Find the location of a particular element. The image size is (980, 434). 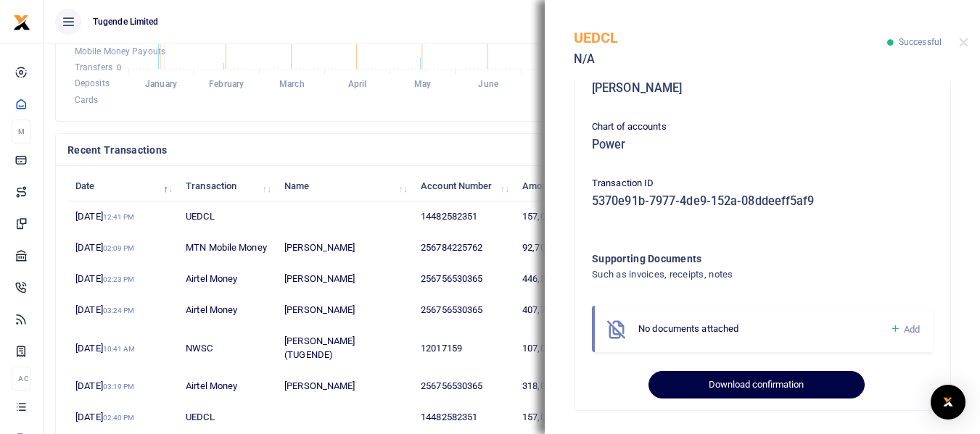

small: 02:09 PM is located at coordinates (119, 248).